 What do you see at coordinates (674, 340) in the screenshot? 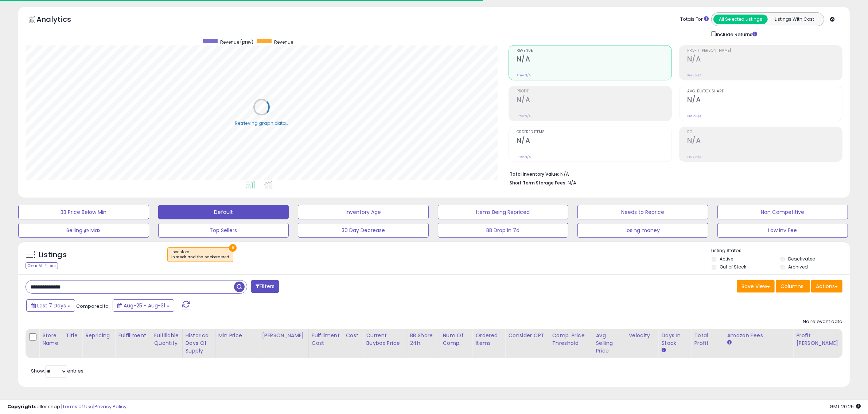
I see `div: Days In Stock` at bounding box center [674, 340].